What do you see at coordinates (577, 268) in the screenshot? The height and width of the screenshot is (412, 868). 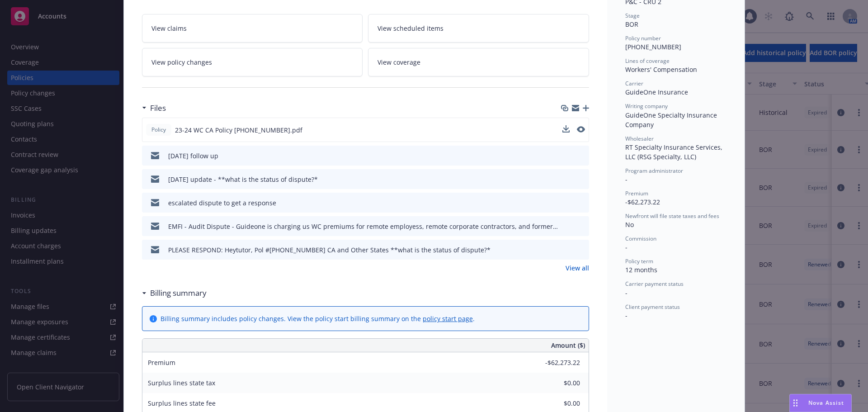 I see `a: View all` at bounding box center [577, 268].